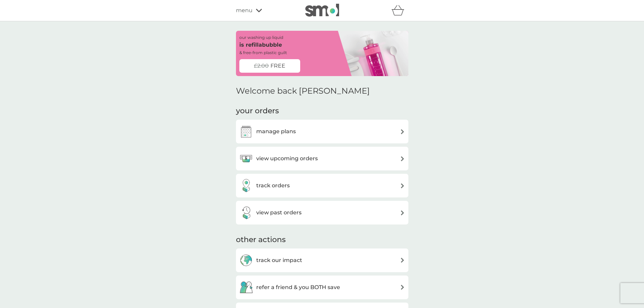  I want to click on span: menu, so click(244, 10).